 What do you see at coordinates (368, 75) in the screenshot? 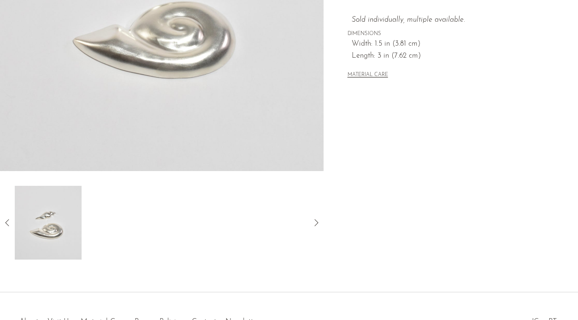
I see `button: MATERIAL CARE` at bounding box center [368, 75].